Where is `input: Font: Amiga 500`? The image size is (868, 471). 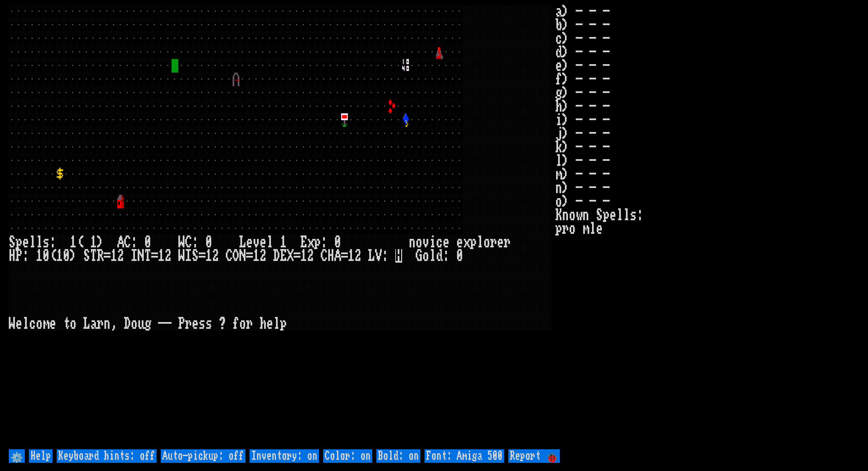 input: Font: Amiga 500 is located at coordinates (465, 455).